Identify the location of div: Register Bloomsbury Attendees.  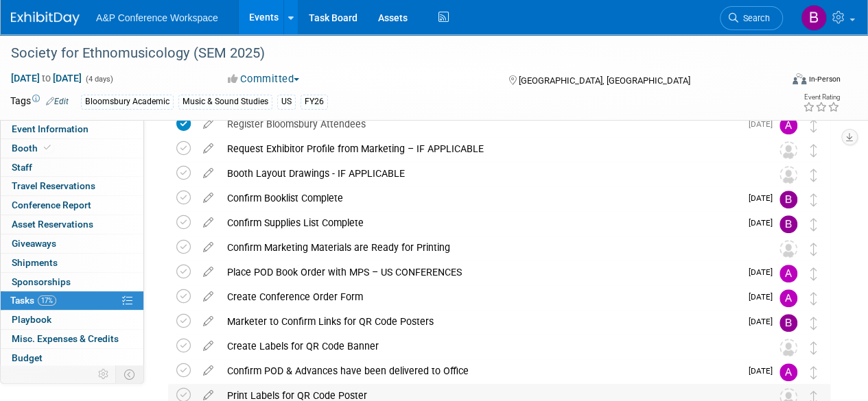
(481, 124).